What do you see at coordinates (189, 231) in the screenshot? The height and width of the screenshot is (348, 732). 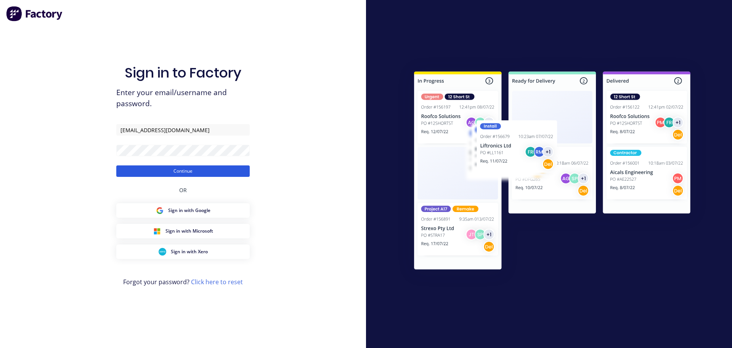 I see `span: Sign in with Microsoft` at bounding box center [189, 231].